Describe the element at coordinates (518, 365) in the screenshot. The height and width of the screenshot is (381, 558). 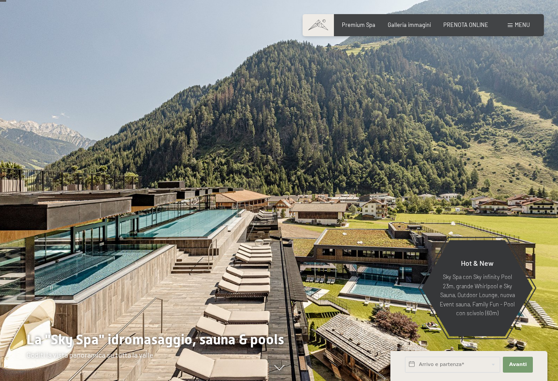
I see `span: Avanti` at that location.